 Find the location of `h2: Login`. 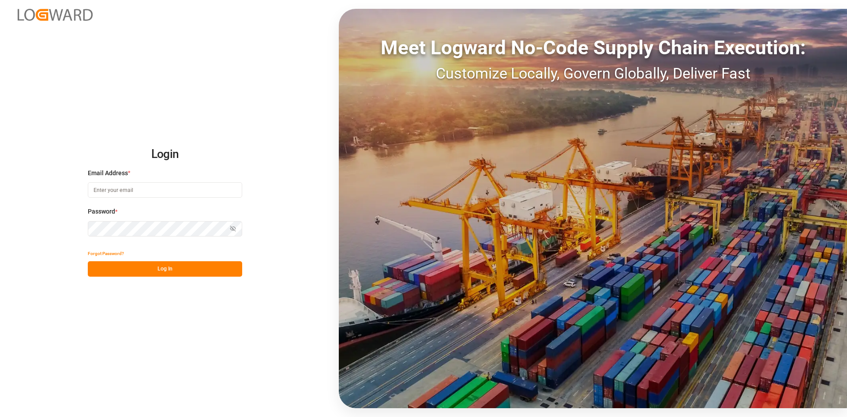

h2: Login is located at coordinates (165, 154).